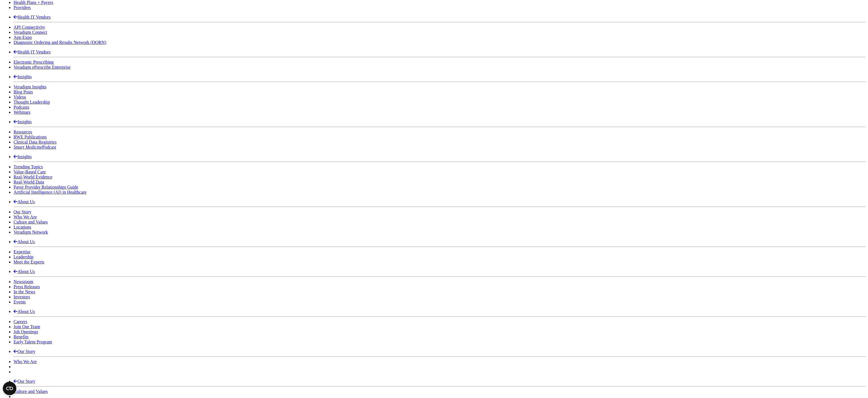 Image resolution: width=868 pixels, height=398 pixels. What do you see at coordinates (42, 67) in the screenshot?
I see `a: Veradigm ePrescribe Enterprise` at bounding box center [42, 67].